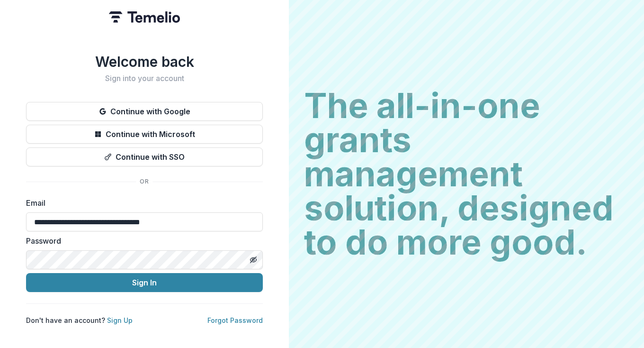  Describe the element at coordinates (144, 112) in the screenshot. I see `button: Continue with Google` at that location.